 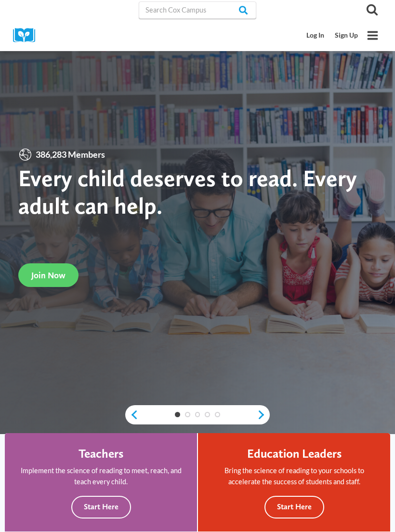 What do you see at coordinates (217, 414) in the screenshot?
I see `a: 5` at bounding box center [217, 414].